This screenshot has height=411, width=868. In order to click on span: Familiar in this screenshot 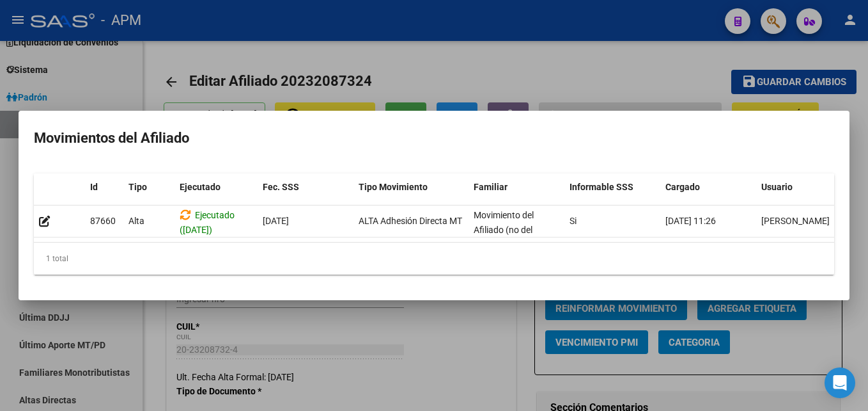, I will do `click(490, 187)`.